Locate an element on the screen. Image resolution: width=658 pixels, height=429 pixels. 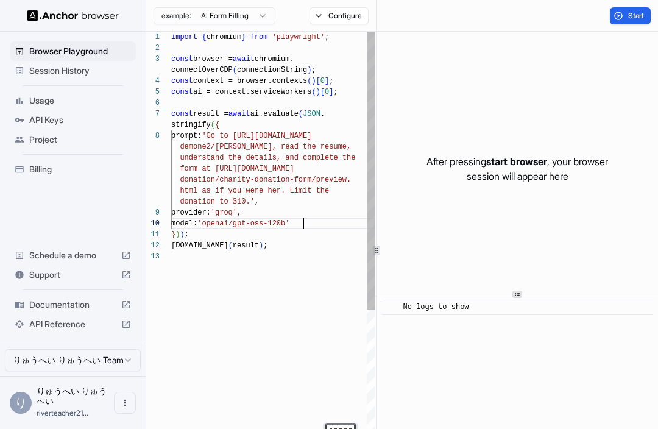
div: 10 is located at coordinates (153, 224).